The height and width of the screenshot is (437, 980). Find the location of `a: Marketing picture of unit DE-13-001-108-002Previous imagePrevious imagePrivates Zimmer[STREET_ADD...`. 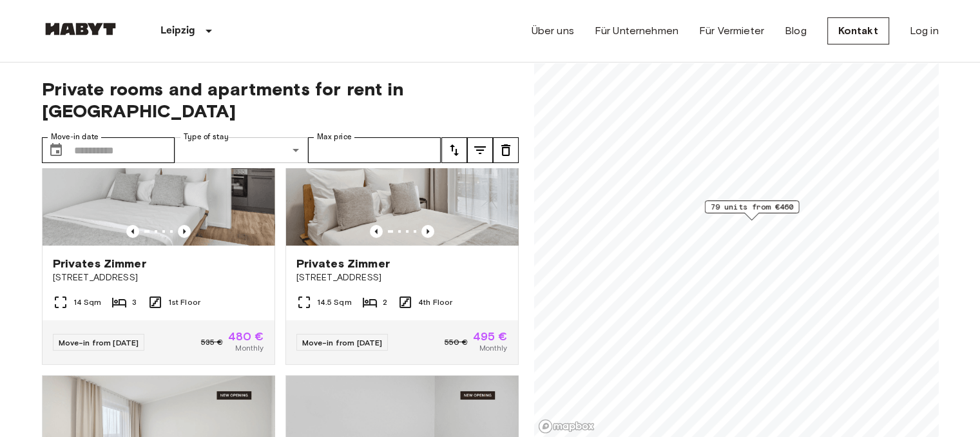

a: Marketing picture of unit DE-13-001-108-002Previous imagePrevious imagePrivates Zimmer[STREET_ADD... is located at coordinates (159, 227).